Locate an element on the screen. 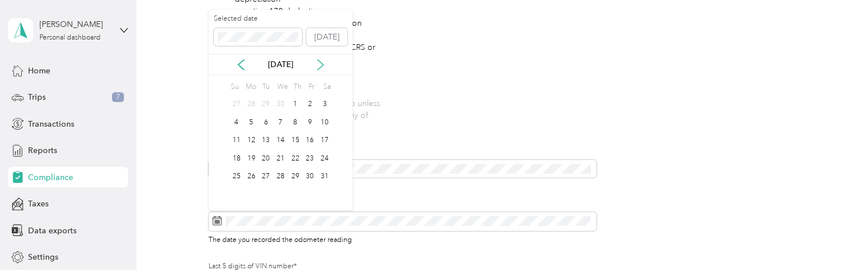  div: 7 is located at coordinates (281, 122).